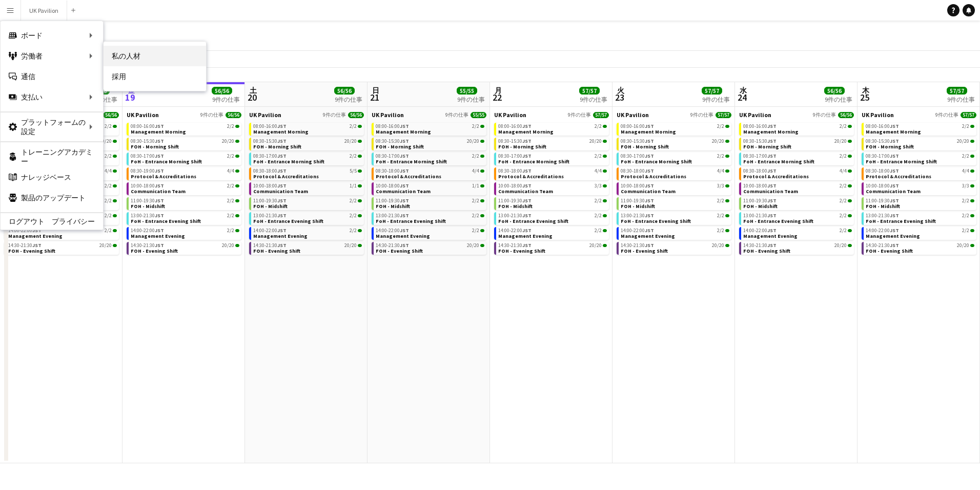 This screenshot has height=490, width=980. What do you see at coordinates (515, 216) in the screenshot?
I see `span: 13:00-21:30` at bounding box center [515, 216].